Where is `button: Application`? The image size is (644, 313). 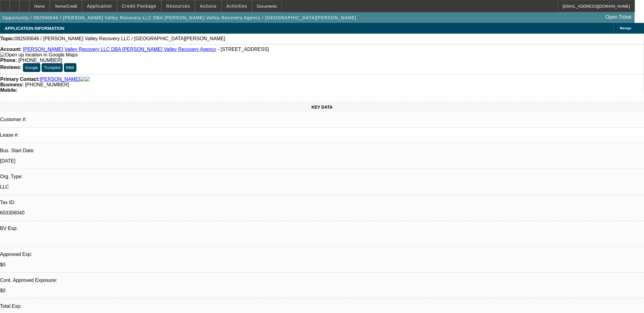
button: Application is located at coordinates (99, 6).